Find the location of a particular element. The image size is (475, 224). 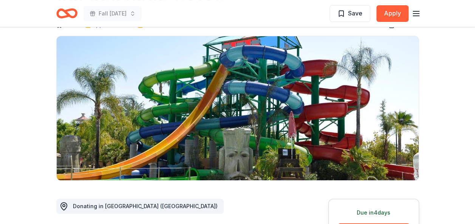

button: Save is located at coordinates (350, 14).